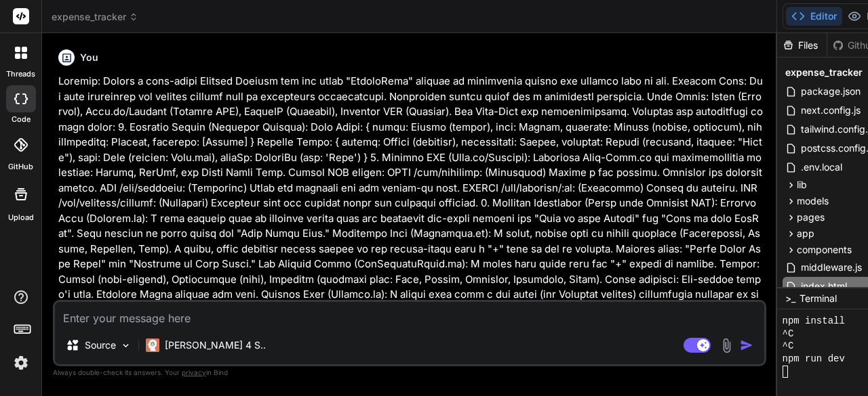 This screenshot has height=396, width=868. I want to click on img: Claude 4 Sonnet, so click(152, 345).